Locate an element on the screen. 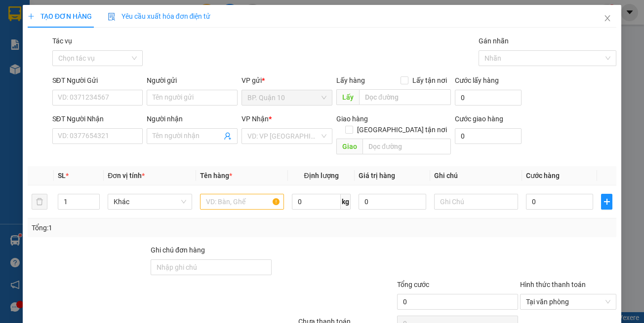 The width and height of the screenshot is (644, 323). span: Khác is located at coordinates (149, 202).